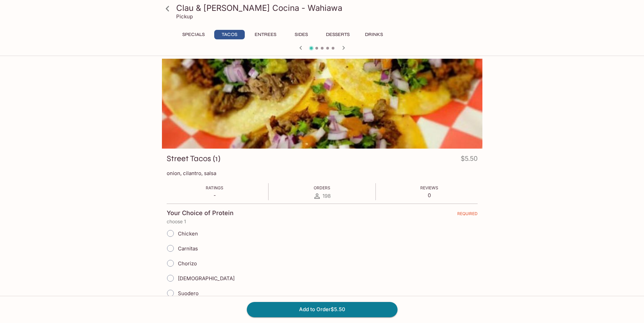 This screenshot has width=644, height=323. Describe the element at coordinates (374, 35) in the screenshot. I see `button: Drinks` at that location.